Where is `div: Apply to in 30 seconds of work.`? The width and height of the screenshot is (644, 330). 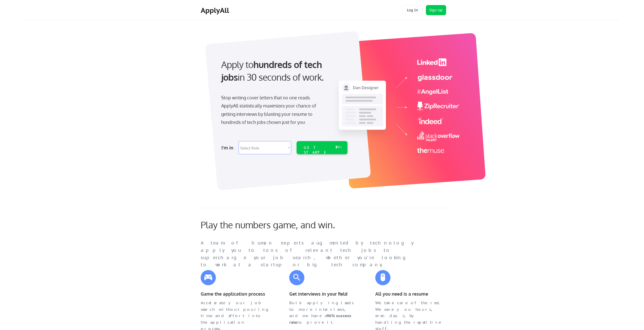 div: Apply to in 30 seconds of work. is located at coordinates (283, 71).